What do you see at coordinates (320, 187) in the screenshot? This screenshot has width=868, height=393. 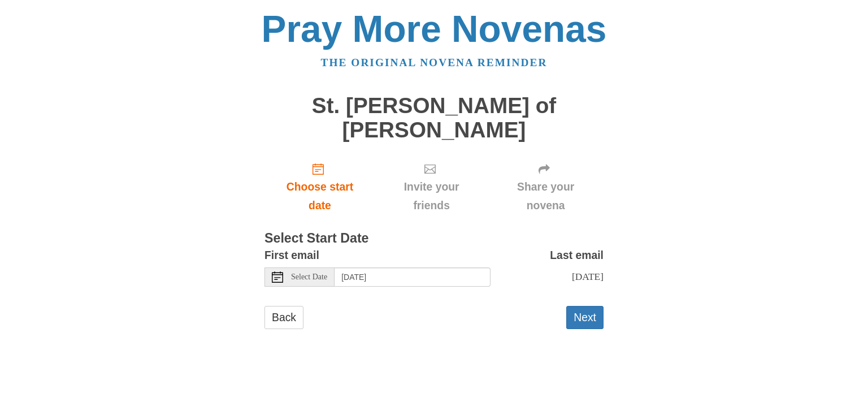 I see `a: Choose start date` at bounding box center [320, 187].